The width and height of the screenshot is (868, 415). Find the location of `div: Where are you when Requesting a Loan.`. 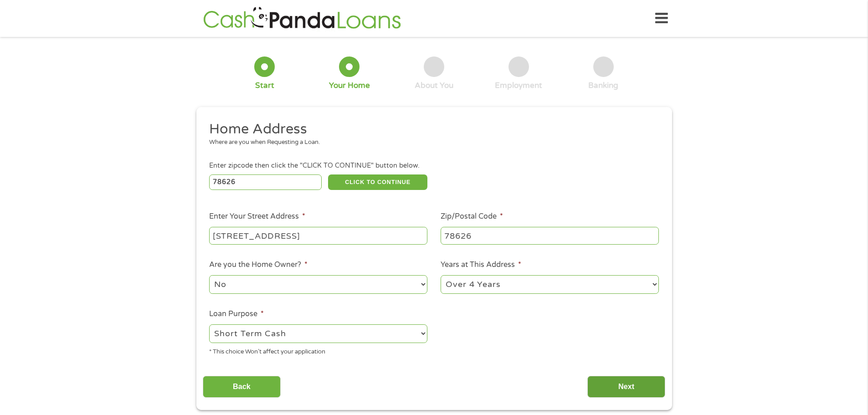

div: Where are you when Requesting a Loan. is located at coordinates (430, 142).